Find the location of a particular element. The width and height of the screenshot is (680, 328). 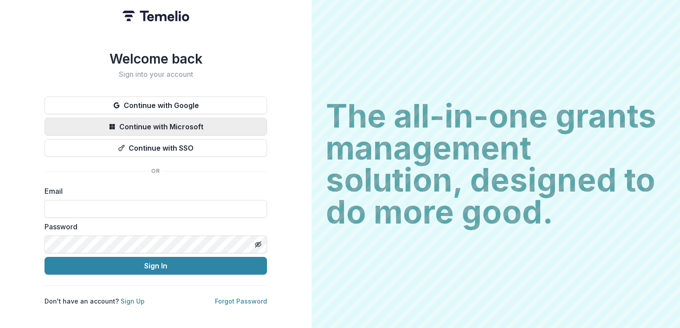

h1: Welcome back is located at coordinates (156, 59).